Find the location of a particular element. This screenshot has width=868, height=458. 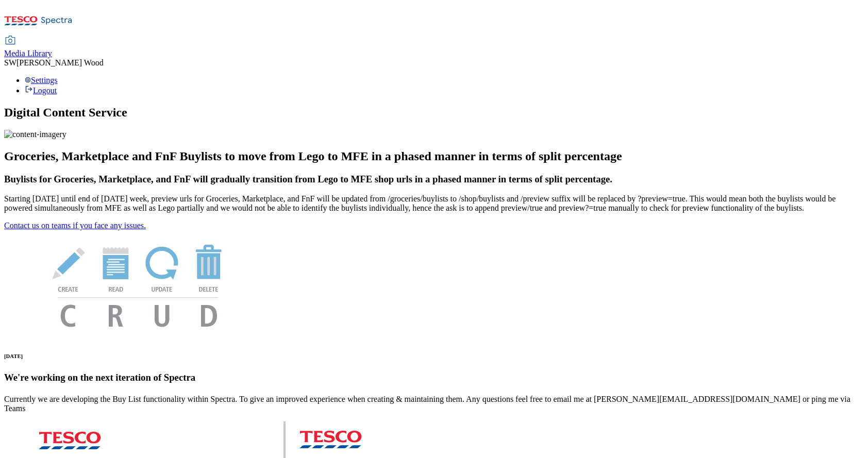

img: News Image is located at coordinates (138, 284).